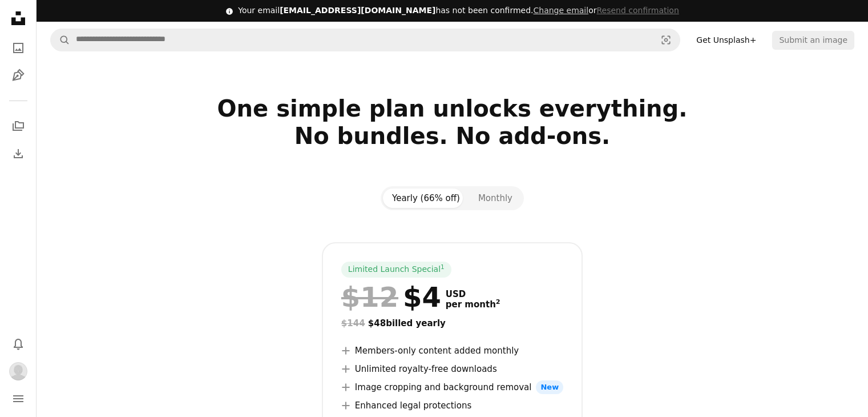 The width and height of the screenshot is (868, 417). What do you see at coordinates (726, 40) in the screenshot?
I see `a: Get Unsplash+` at bounding box center [726, 40].